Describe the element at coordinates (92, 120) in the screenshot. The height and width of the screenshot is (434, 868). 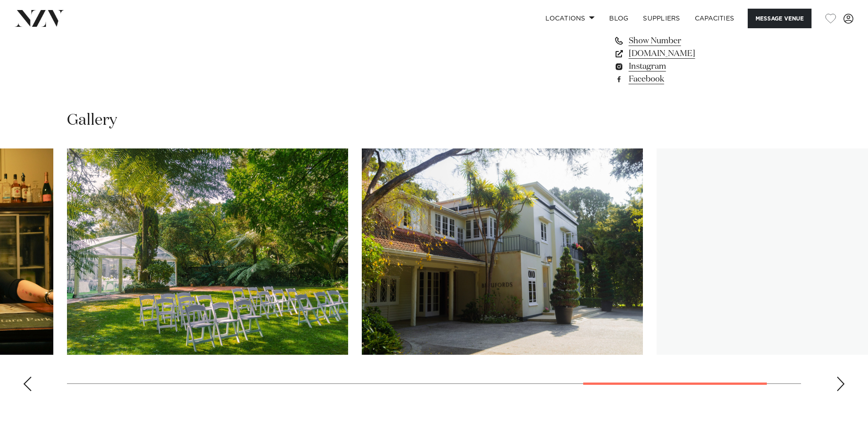
I see `h2: Gallery` at that location.